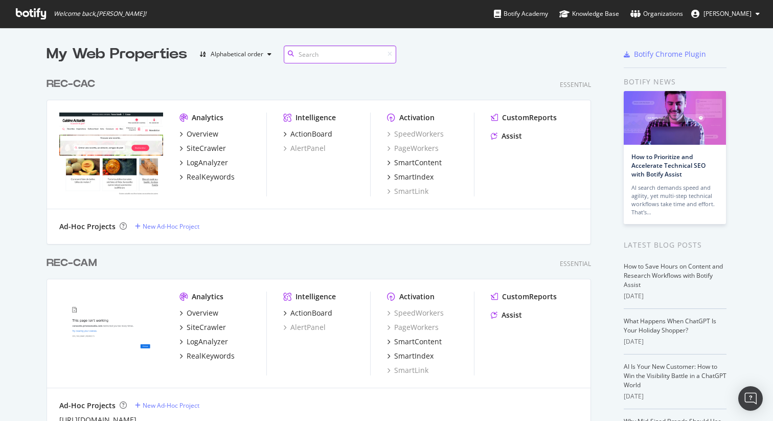 This screenshot has width=773, height=421. What do you see at coordinates (675, 375) in the screenshot?
I see `a: AI Is Your New Customer: How to Win the Visibility Battle in a ChatGPT World` at bounding box center [675, 375].